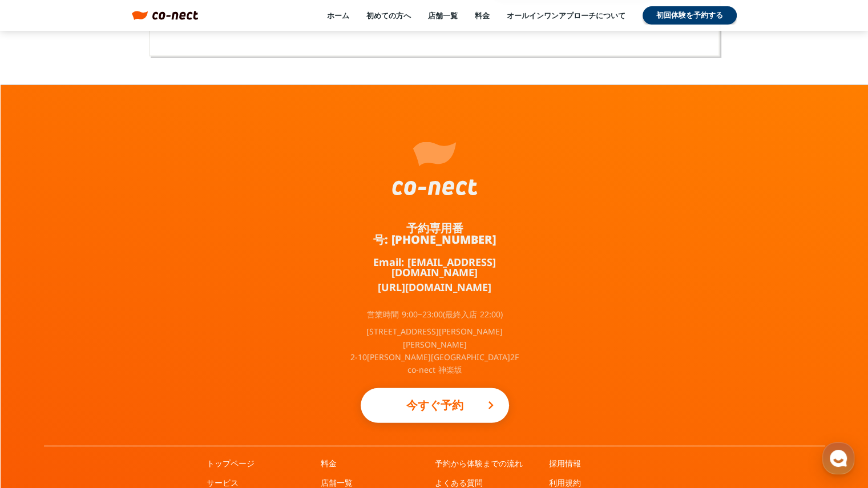 The height and width of the screenshot is (488, 868). I want to click on span: ホーム, so click(40, 384).